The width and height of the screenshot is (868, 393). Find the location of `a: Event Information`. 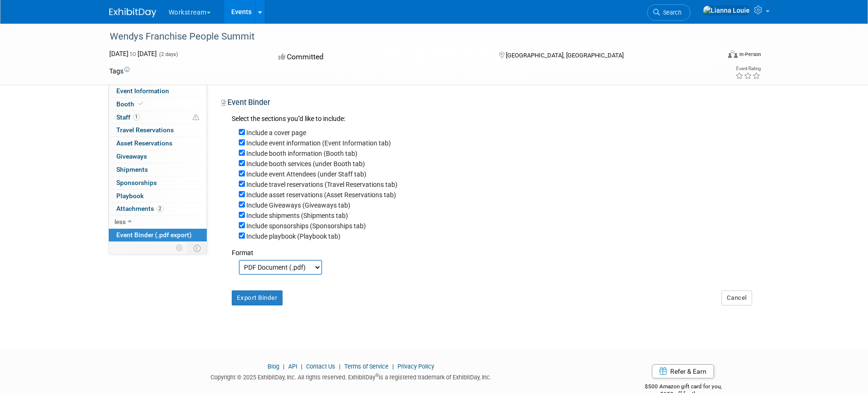

a: Event Information is located at coordinates (158, 91).